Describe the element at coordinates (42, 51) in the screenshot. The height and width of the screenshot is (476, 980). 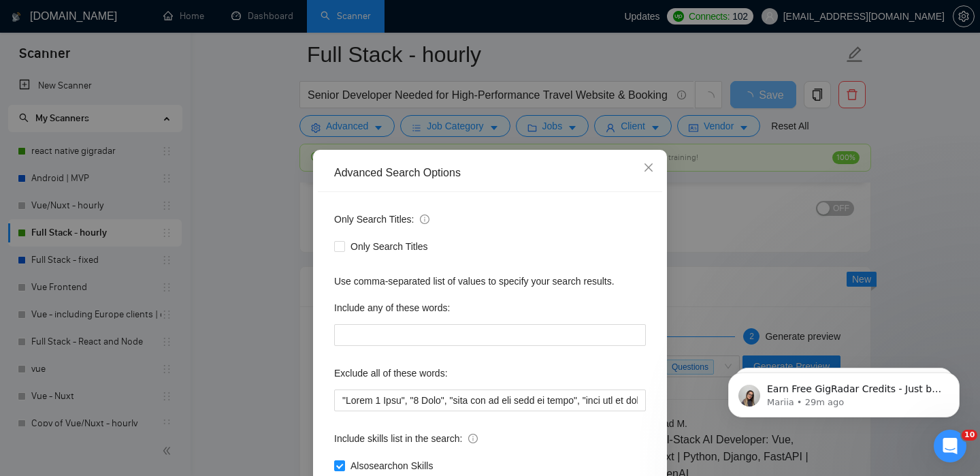
I see `img: Profile image for Mariia` at that location.